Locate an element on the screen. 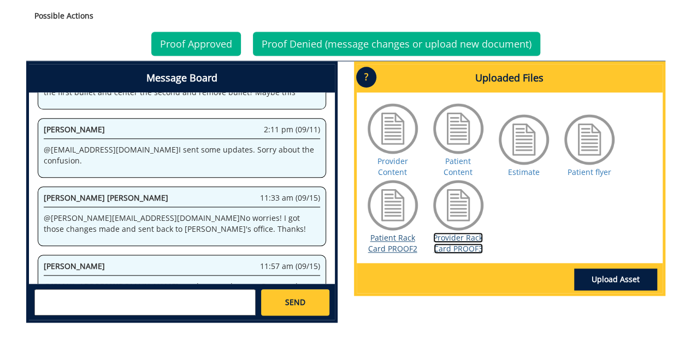 The image size is (691, 345). a: Upload Asset is located at coordinates (616, 279).